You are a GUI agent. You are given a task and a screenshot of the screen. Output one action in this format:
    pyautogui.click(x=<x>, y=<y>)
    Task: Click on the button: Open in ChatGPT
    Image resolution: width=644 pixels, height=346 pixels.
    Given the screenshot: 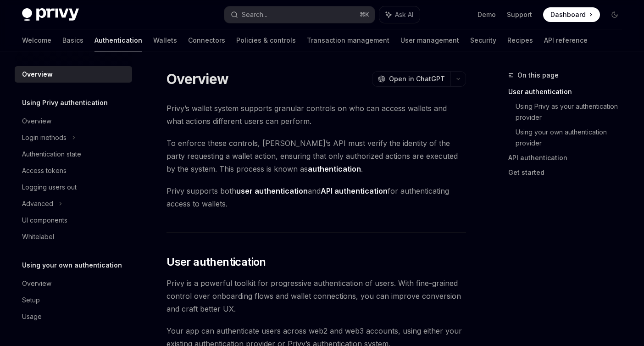 What is the action you would take?
    pyautogui.click(x=411, y=79)
    